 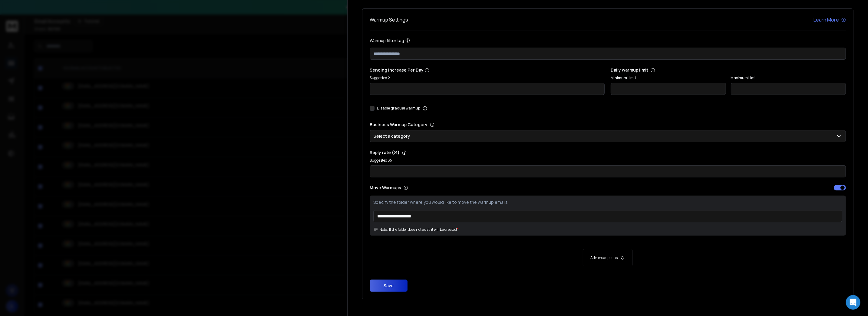 I want to click on p: Business Warmup Category, so click(x=607, y=125).